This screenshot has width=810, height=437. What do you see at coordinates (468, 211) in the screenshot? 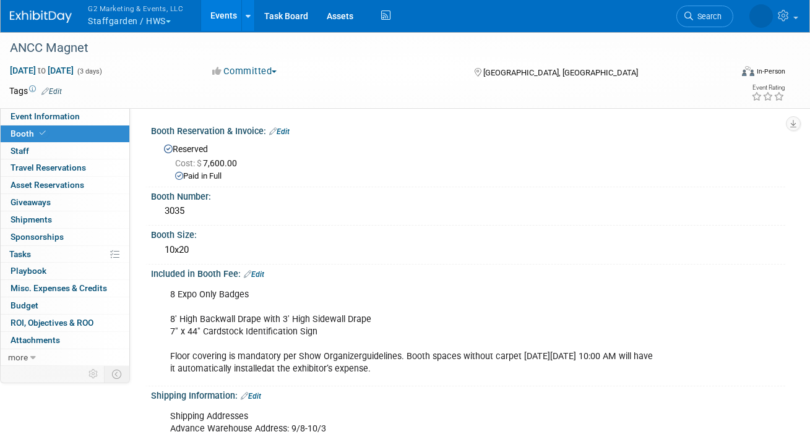
I see `div: 3035` at bounding box center [468, 211].